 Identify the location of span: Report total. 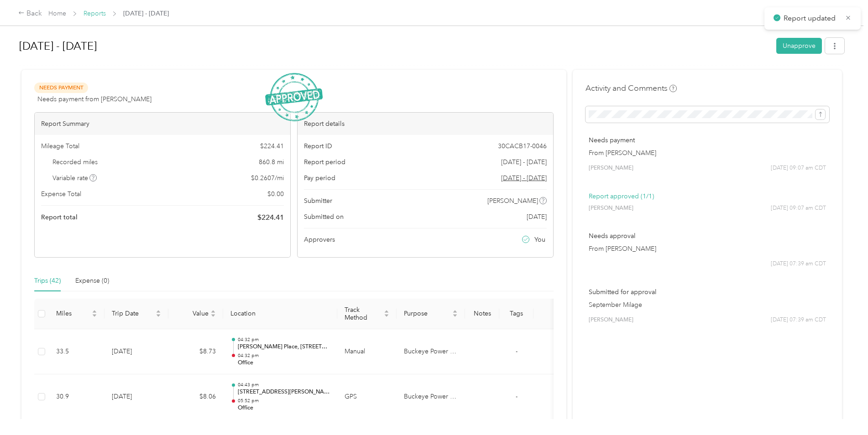
(60, 217).